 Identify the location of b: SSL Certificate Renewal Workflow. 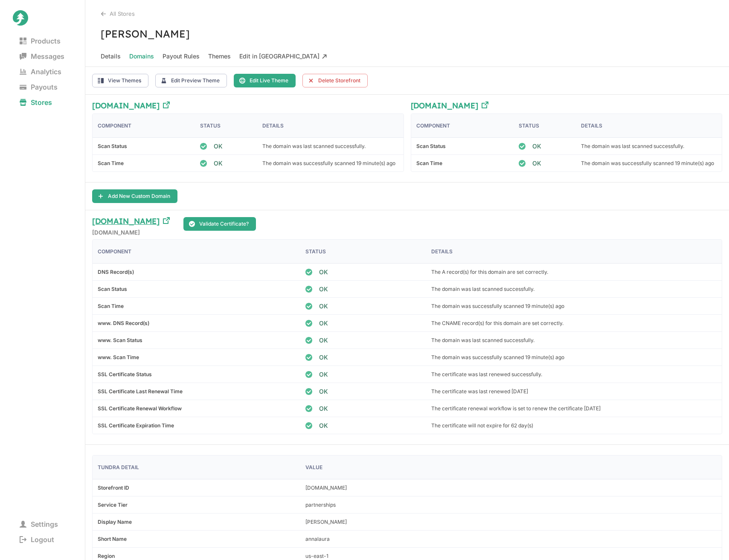
(139, 408).